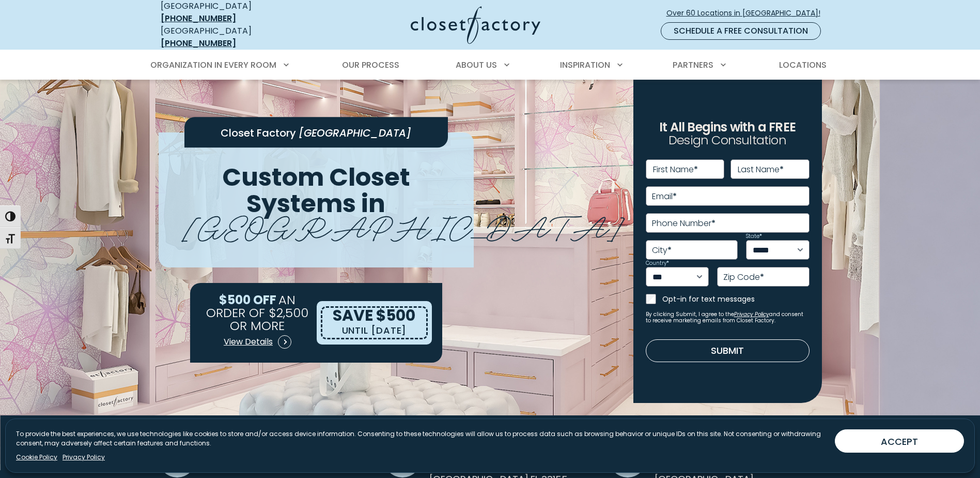 The height and width of the screenshot is (478, 980). Describe the element at coordinates (374, 315) in the screenshot. I see `span: SAVE $500` at that location.